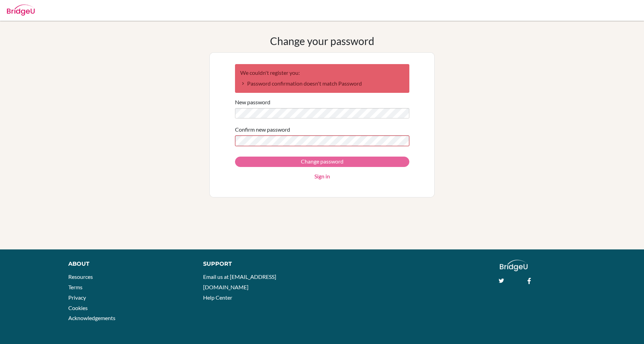 This screenshot has width=644, height=344. What do you see at coordinates (217, 297) in the screenshot?
I see `a: Help Center` at bounding box center [217, 297].